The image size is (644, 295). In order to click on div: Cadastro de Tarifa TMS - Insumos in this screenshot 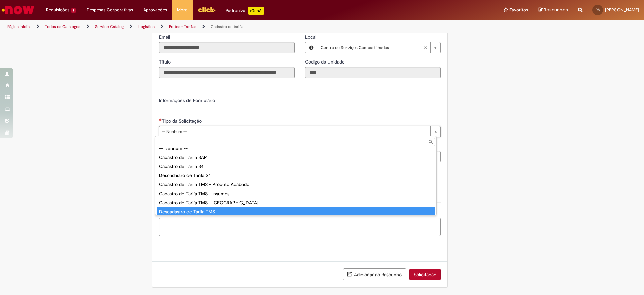, I will do `click(296, 194)`.